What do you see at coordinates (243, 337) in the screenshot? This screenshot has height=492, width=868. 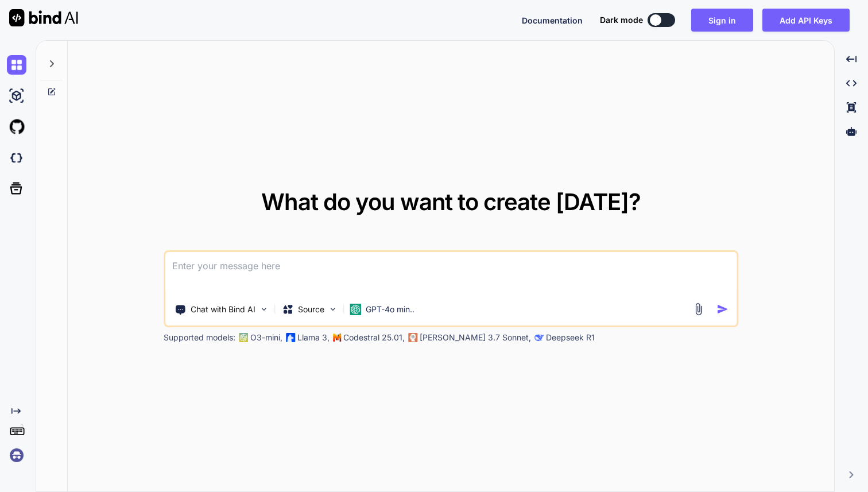 I see `img: GPT-4` at bounding box center [243, 337].